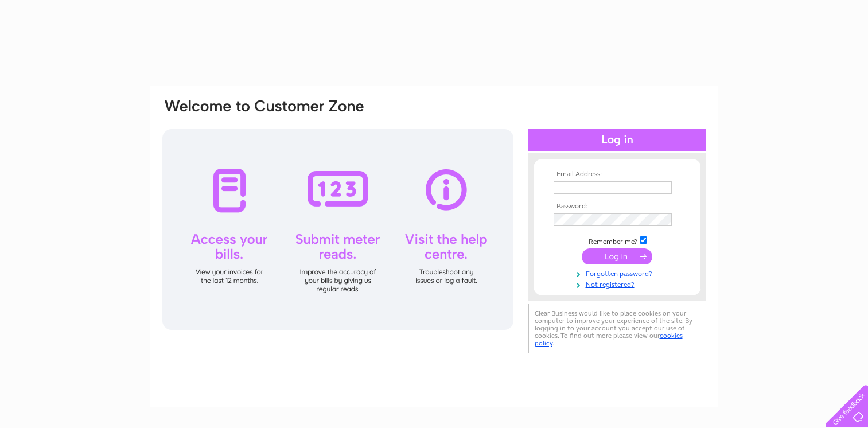 The width and height of the screenshot is (868, 428). What do you see at coordinates (618, 272) in the screenshot?
I see `a: Forgotten password?` at bounding box center [618, 272].